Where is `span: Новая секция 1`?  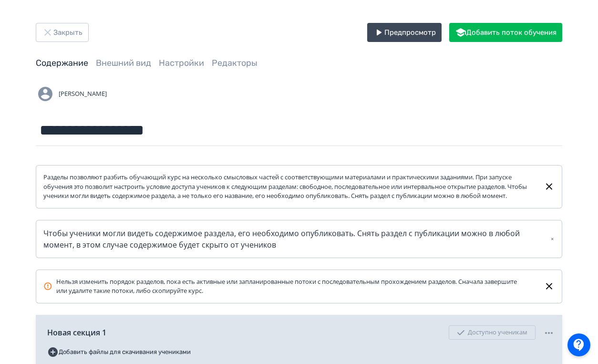
span: Новая секция 1 is located at coordinates (77, 332).